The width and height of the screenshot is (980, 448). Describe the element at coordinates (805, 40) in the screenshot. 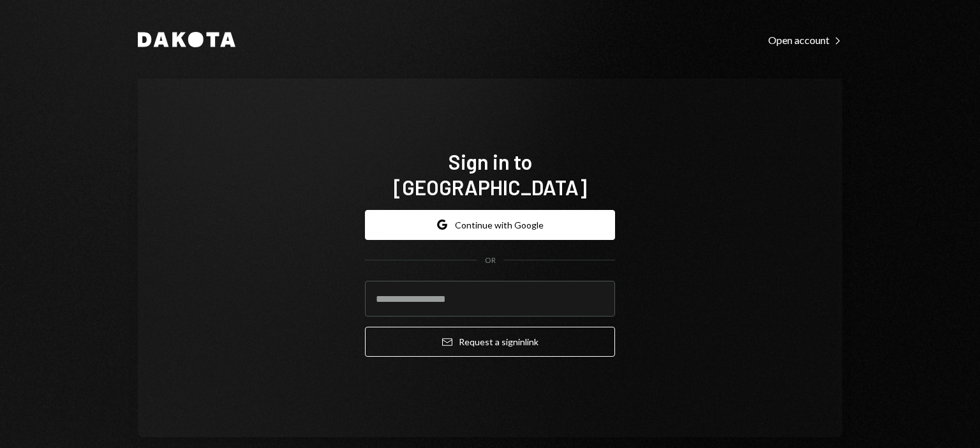

I see `a: Open account` at that location.